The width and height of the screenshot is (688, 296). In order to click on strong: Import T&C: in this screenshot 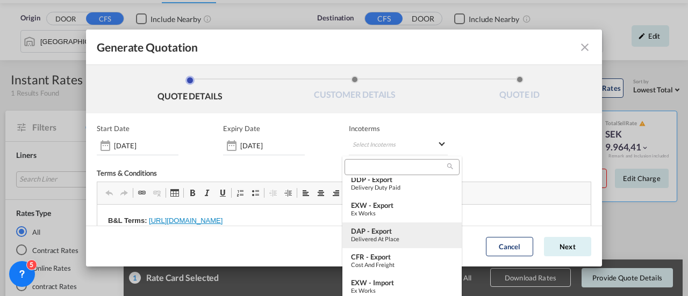, I will do `click(31, 34)`.